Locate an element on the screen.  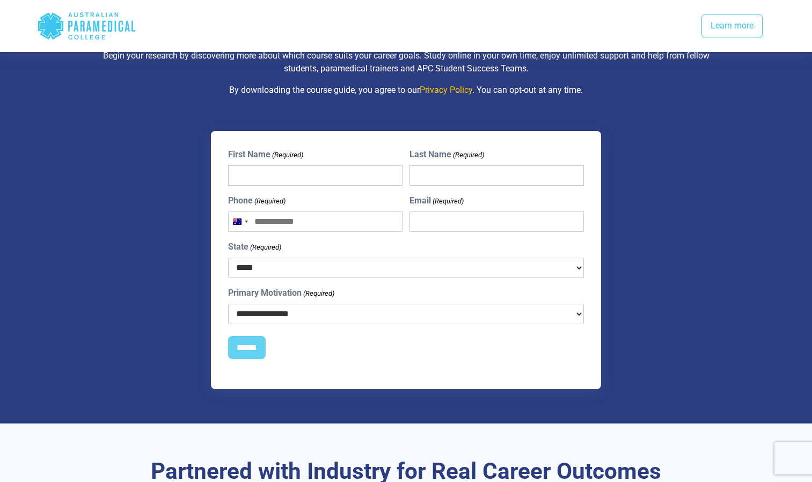
a: Privacy Policy is located at coordinates (446, 90).